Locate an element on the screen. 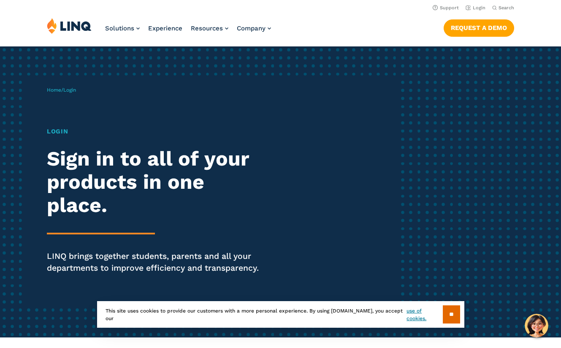 This screenshot has width=561, height=348. a: Resources is located at coordinates (209, 28).